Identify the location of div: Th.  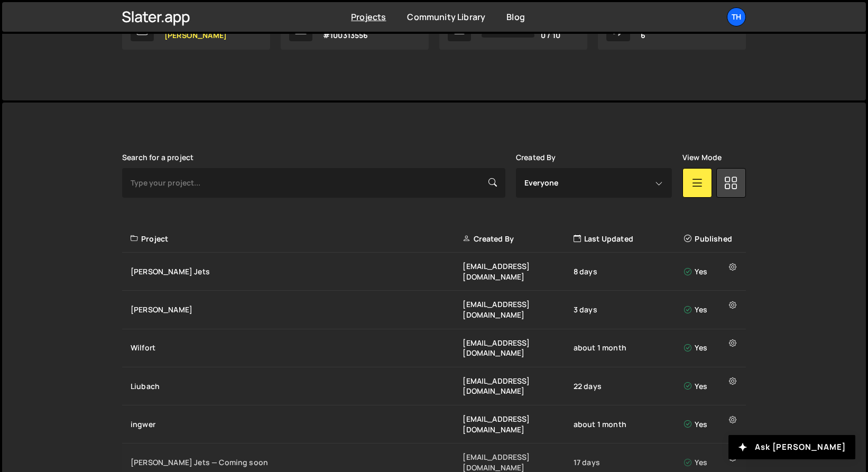
(737, 17).